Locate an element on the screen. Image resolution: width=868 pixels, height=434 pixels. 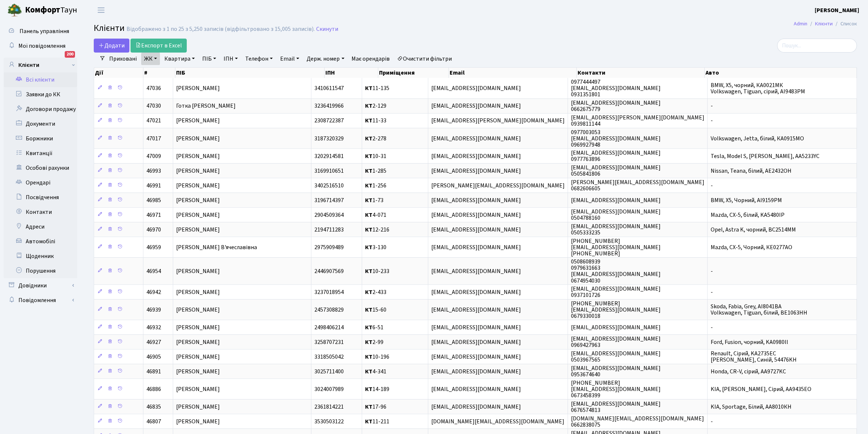
span: 46927 is located at coordinates (154, 342).